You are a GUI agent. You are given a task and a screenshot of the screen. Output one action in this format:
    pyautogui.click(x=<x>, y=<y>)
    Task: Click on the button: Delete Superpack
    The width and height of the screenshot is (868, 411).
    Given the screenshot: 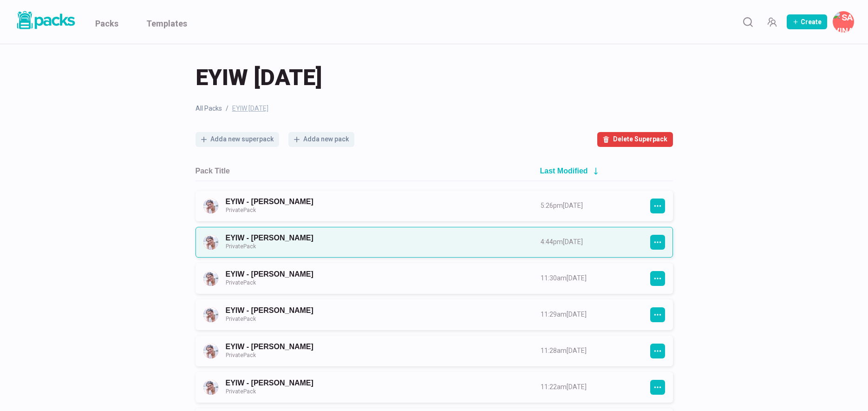 What is the action you would take?
    pyautogui.click(x=635, y=139)
    